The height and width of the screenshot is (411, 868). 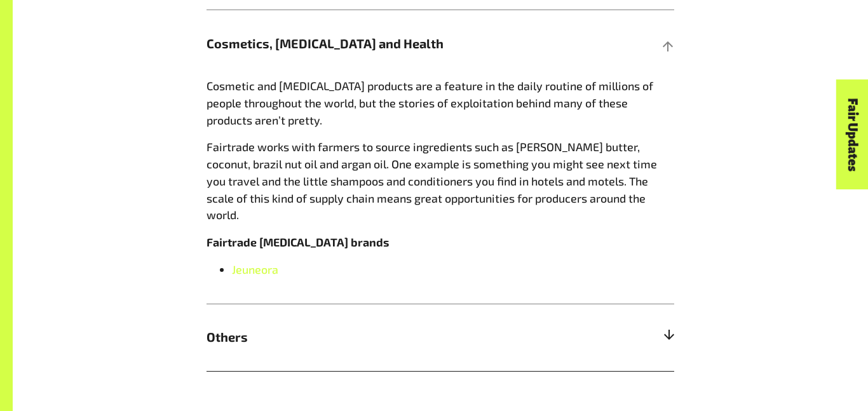 I want to click on span: Others, so click(x=382, y=338).